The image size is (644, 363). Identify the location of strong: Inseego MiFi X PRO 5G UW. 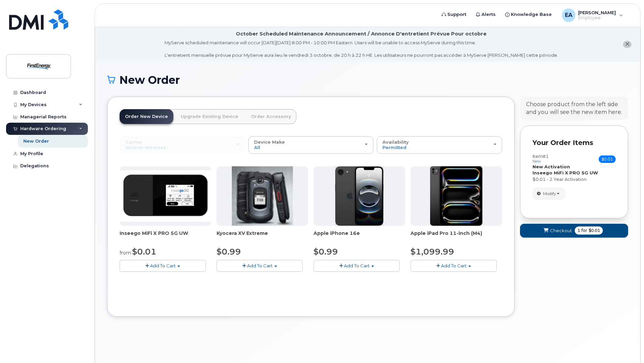
(565, 173).